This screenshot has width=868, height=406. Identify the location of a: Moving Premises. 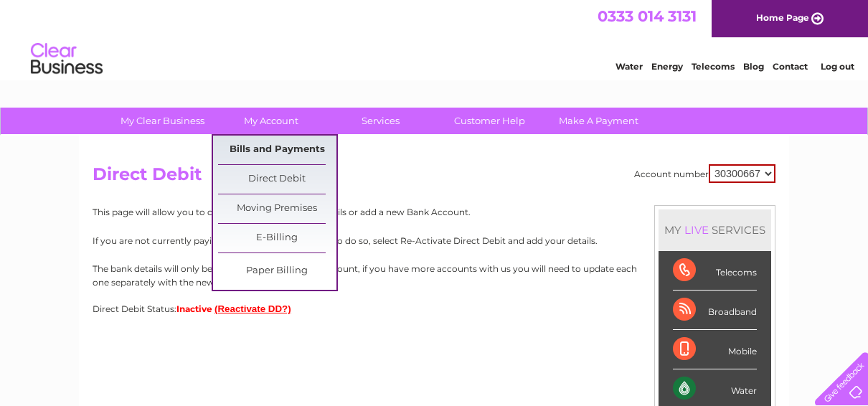
(277, 209).